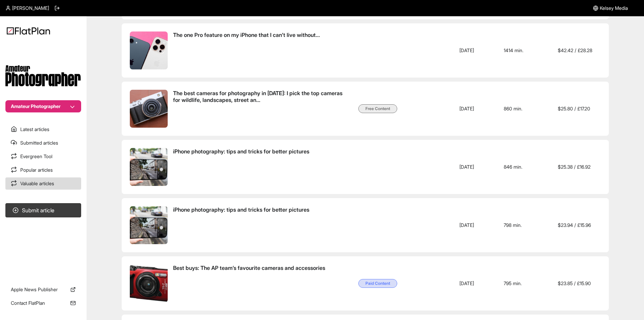  What do you see at coordinates (378, 109) in the screenshot?
I see `span: Free Content` at bounding box center [378, 109].